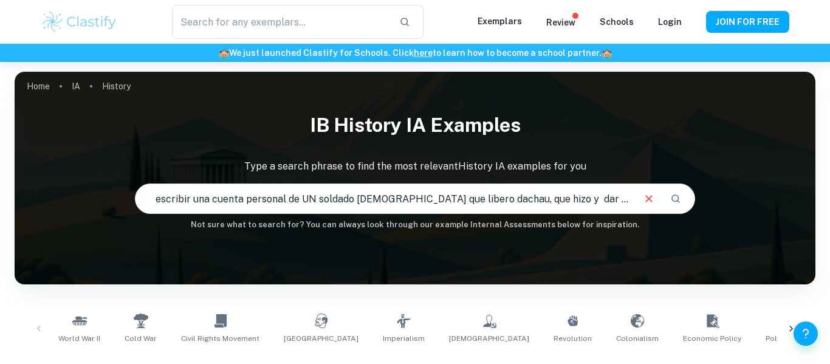 The image size is (830, 364). I want to click on a: Login, so click(669, 22).